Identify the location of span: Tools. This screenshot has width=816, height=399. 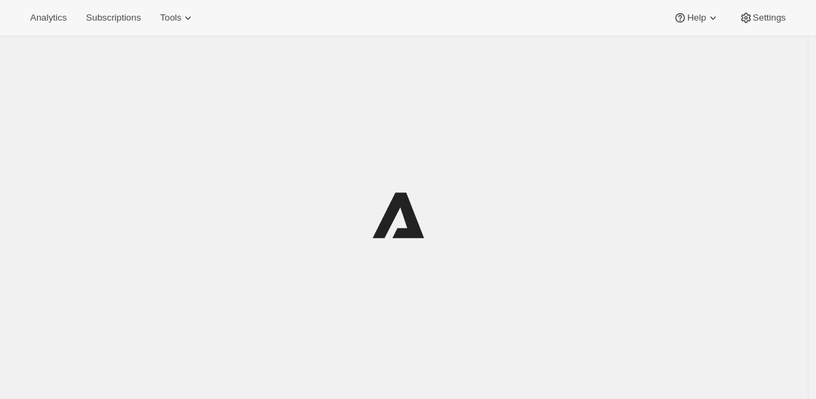
(170, 18).